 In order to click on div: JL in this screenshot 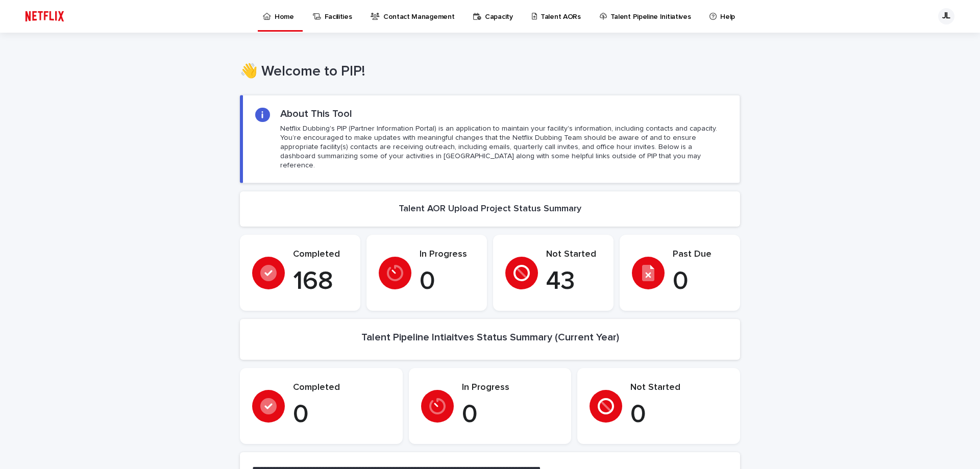, I will do `click(947, 17)`.